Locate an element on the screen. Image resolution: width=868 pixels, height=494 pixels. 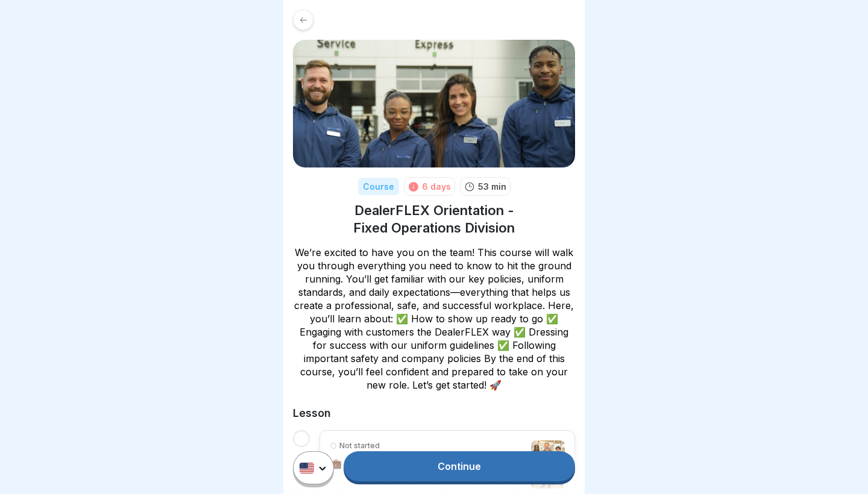
p: We’re excited to have you on the team! This course will walk you through everything you need to k... is located at coordinates (434, 318).